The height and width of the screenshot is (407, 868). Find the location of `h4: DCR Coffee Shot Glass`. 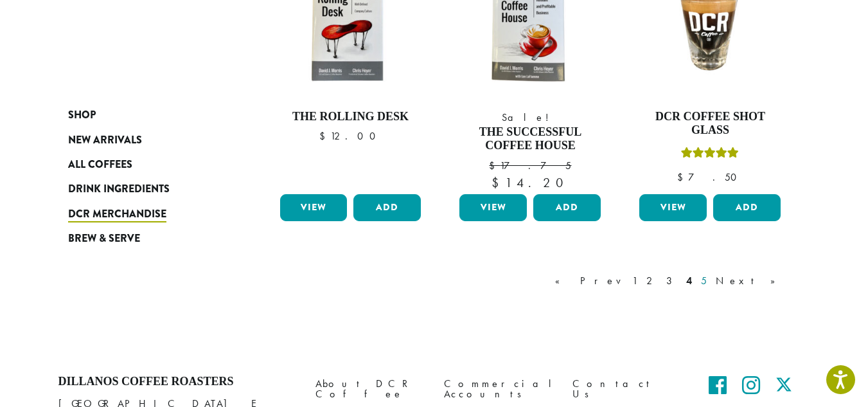

h4: DCR Coffee Shot Glass is located at coordinates (710, 123).